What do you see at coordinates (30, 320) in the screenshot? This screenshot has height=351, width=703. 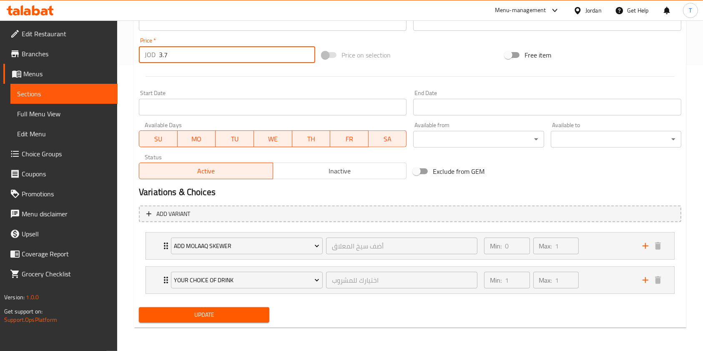 I see `a: Support.OpsPlatform` at bounding box center [30, 320].